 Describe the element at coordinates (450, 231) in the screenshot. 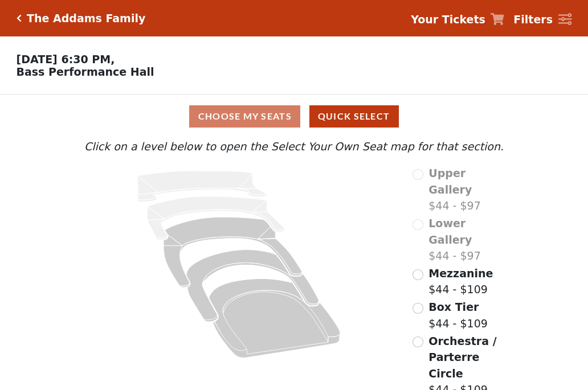

I see `span: Lower Gallery` at that location.